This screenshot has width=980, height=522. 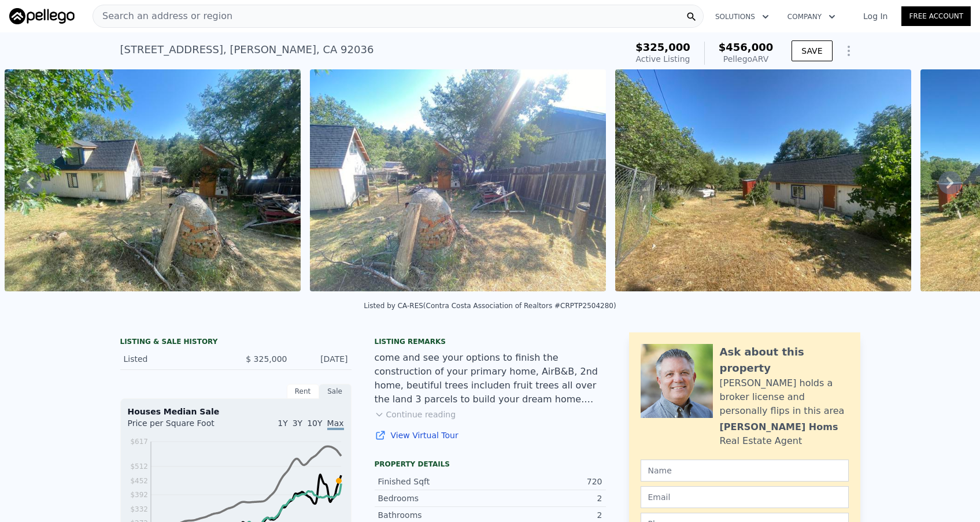 I want to click on span: 10Y, so click(x=314, y=423).